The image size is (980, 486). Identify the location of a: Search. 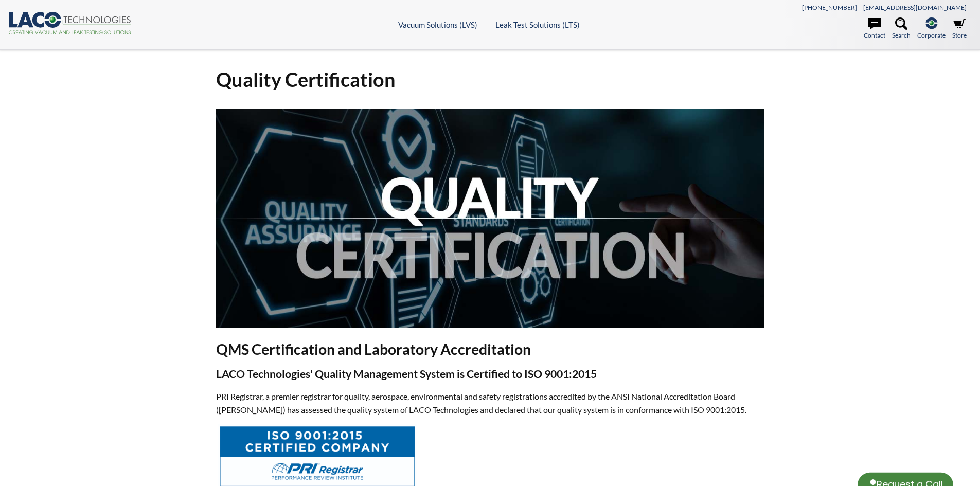
(901, 29).